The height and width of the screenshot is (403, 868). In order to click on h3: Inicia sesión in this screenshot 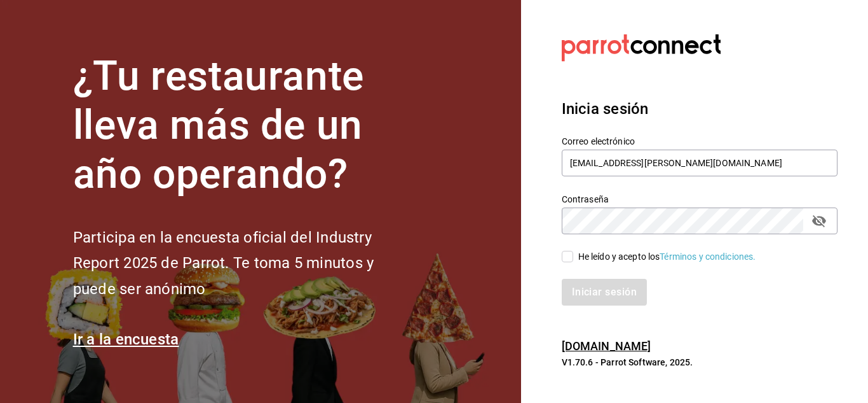, I will do `click(700, 109)`.